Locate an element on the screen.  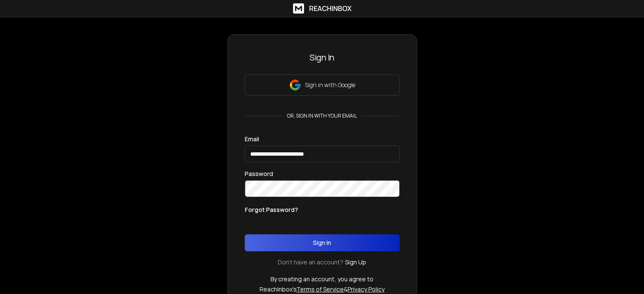
p: Forgot Password? is located at coordinates (271, 210).